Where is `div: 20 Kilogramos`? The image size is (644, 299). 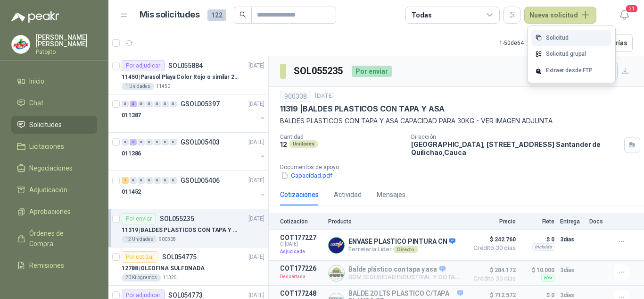
div: 20 Kilogramos is located at coordinates (141, 278).